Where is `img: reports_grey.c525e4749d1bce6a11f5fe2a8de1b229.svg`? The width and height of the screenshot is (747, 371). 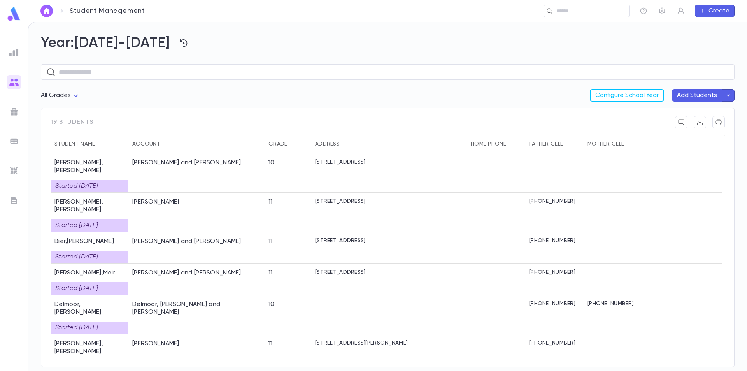
img: reports_grey.c525e4749d1bce6a11f5fe2a8de1b229.svg is located at coordinates (14, 53).